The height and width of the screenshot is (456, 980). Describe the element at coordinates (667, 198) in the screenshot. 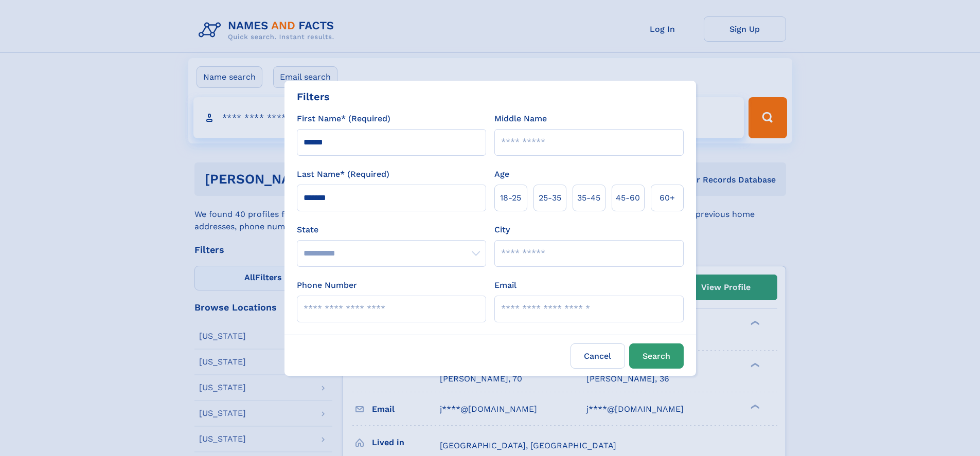

I see `span: 60+` at that location.